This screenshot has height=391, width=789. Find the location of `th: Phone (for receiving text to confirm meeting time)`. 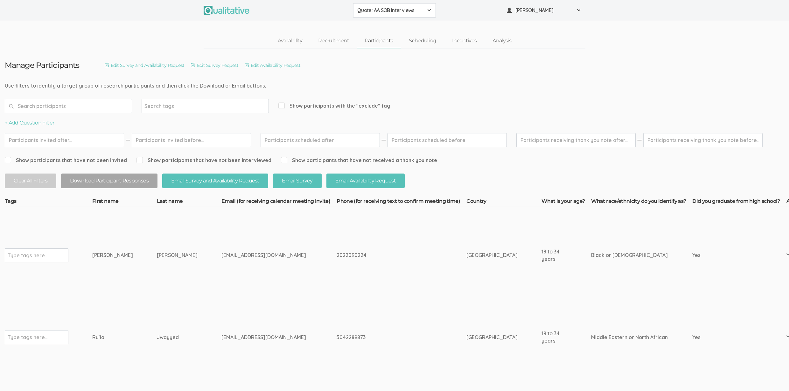

th: Phone (for receiving text to confirm meeting time) is located at coordinates (402, 202).